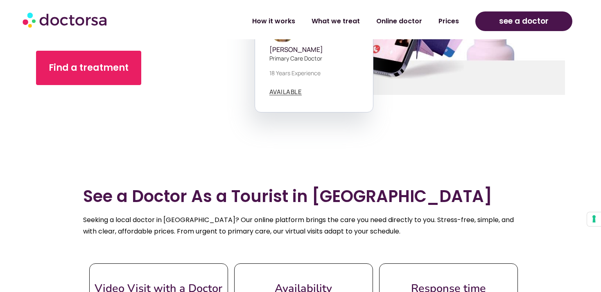  What do you see at coordinates (274, 21) in the screenshot?
I see `a: How it works` at bounding box center [274, 21].